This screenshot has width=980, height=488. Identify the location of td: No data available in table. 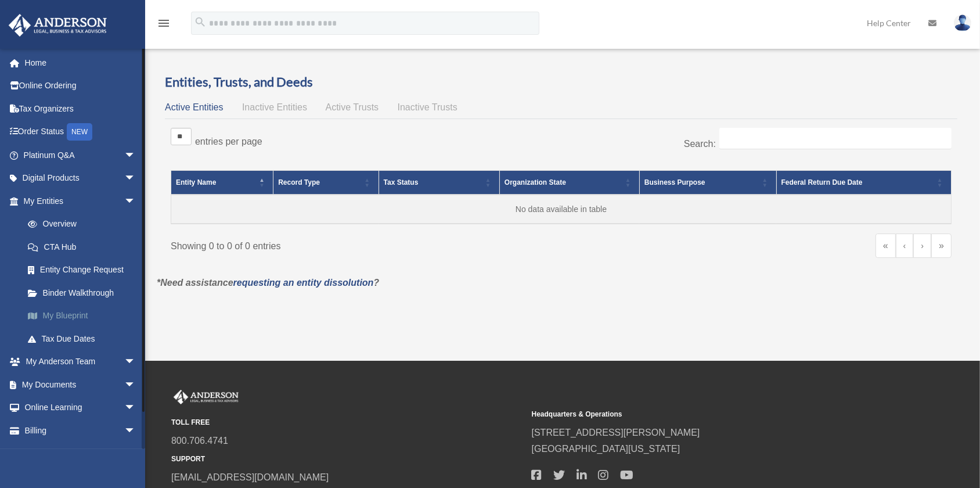
(561, 209).